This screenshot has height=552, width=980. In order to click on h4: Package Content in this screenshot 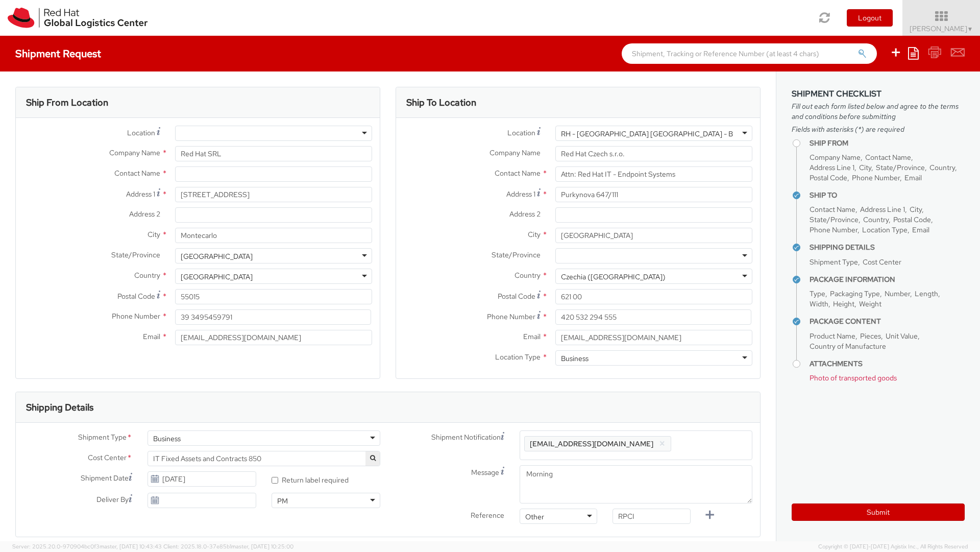, I will do `click(887, 321)`.